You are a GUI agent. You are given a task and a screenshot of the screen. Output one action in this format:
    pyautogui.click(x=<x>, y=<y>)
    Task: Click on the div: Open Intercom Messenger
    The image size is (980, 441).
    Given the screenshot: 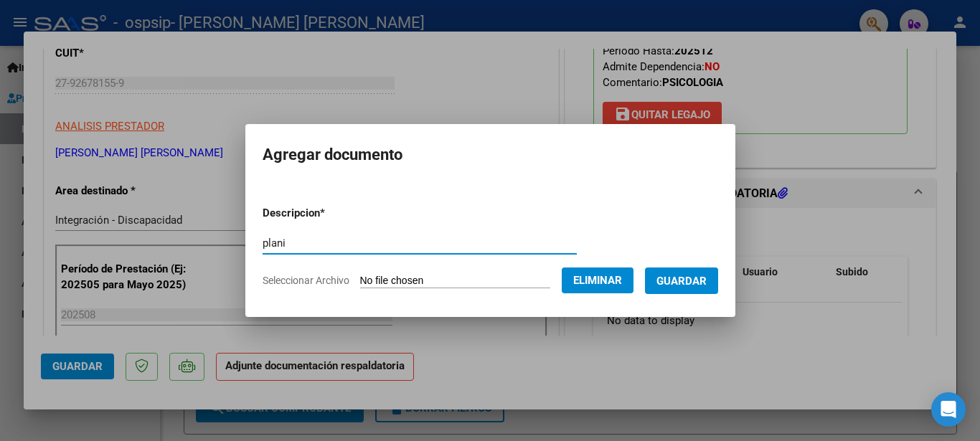 What is the action you would take?
    pyautogui.click(x=948, y=410)
    